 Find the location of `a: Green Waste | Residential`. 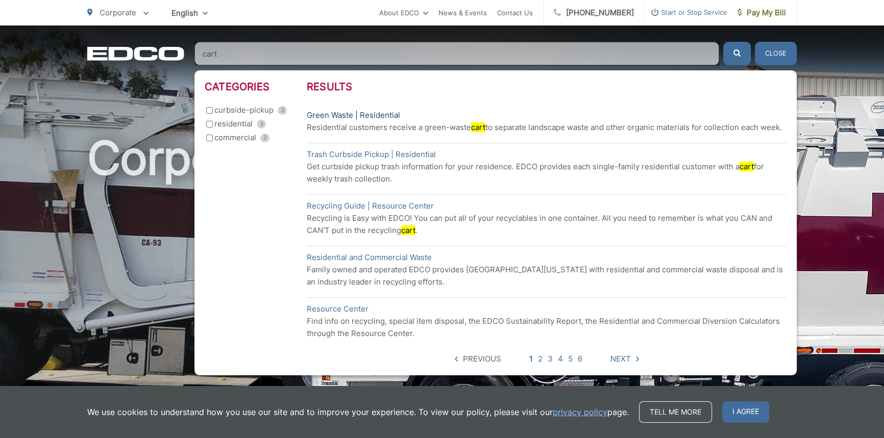

a: Green Waste | Residential is located at coordinates (353, 115).